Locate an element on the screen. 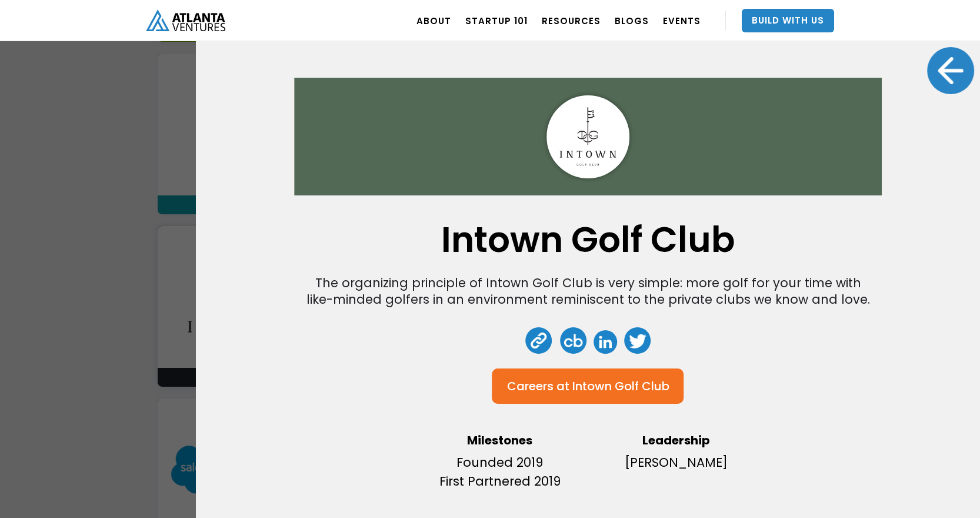  a: EVENTS is located at coordinates (682, 21).